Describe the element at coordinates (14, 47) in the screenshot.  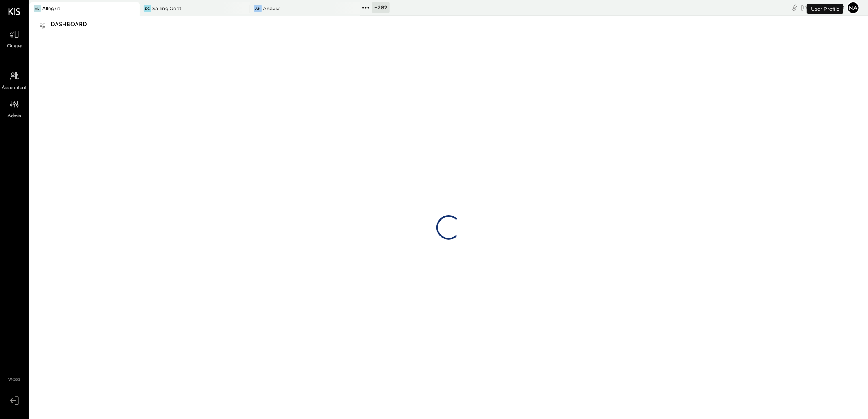
I see `span: Queue` at that location.